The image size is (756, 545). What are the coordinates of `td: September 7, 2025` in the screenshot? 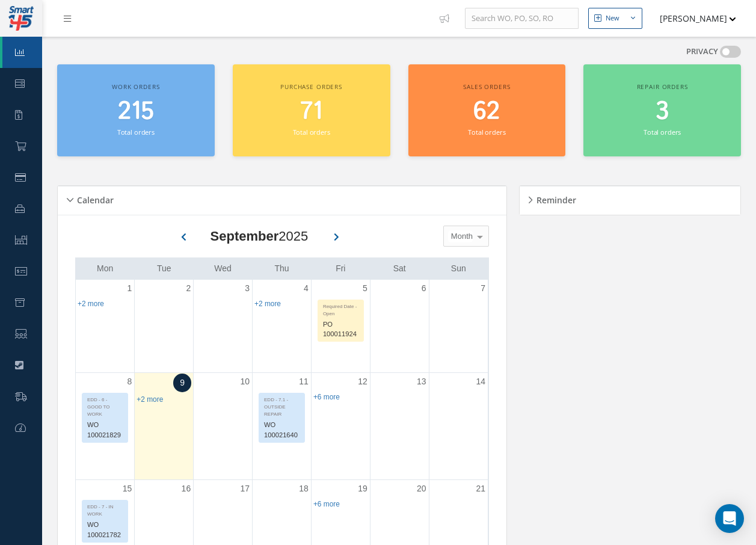 It's located at (458, 326).